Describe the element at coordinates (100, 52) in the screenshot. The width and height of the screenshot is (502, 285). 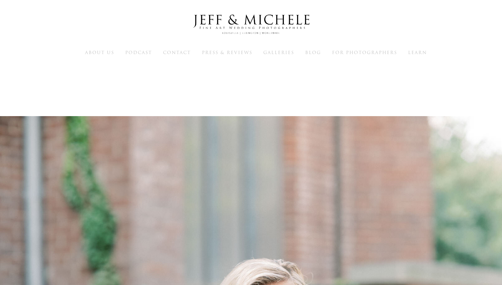
I see `span: About Us` at that location.